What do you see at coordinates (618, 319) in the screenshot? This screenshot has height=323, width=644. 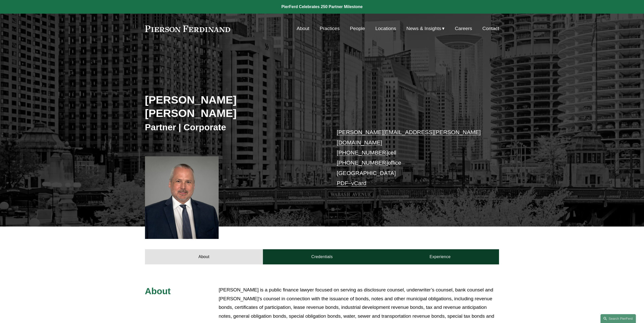 I see `a: Search this site` at bounding box center [618, 319].